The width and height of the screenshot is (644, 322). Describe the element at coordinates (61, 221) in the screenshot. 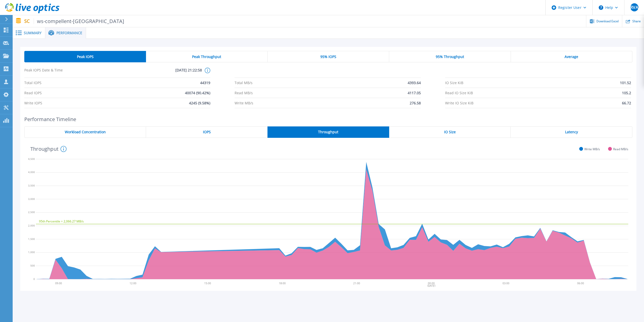

I see `text: 95th Percentile = 2,066.27 MB/s` at that location.